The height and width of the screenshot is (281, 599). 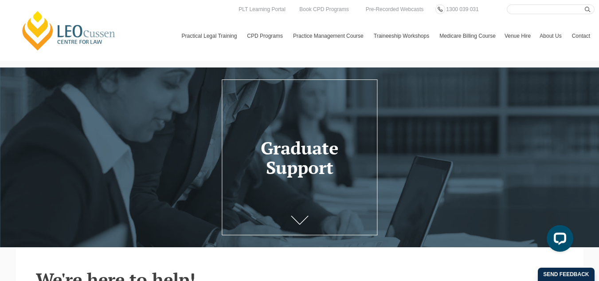 I want to click on a: Traineeship Workshops, so click(x=402, y=36).